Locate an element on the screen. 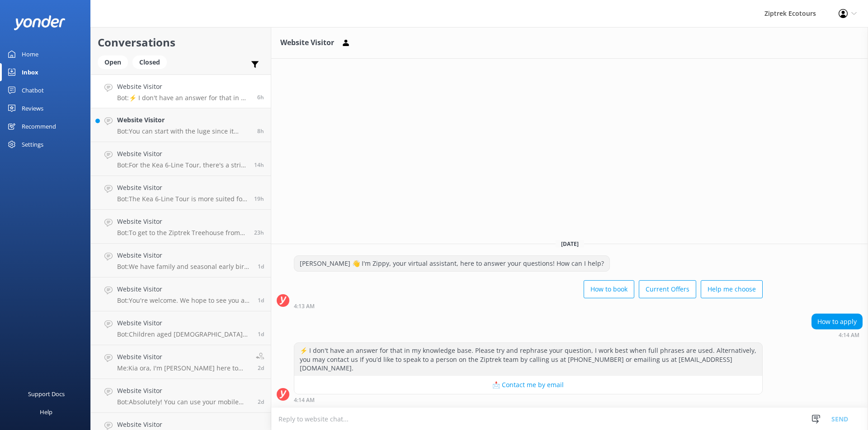 This screenshot has height=430, width=868. span: Sep 29 2025 02:42pm (UTC +13:00) Pacific/Auckland is located at coordinates (259, 199).